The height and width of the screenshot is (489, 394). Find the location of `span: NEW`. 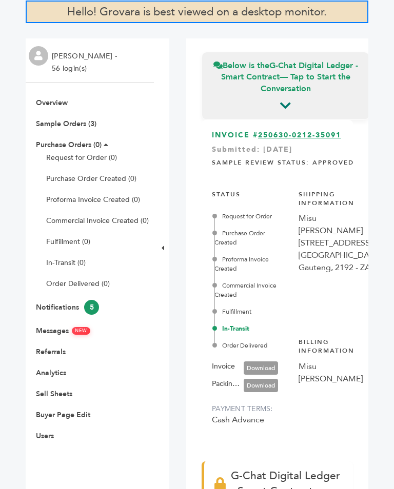

span: NEW is located at coordinates (81, 331).